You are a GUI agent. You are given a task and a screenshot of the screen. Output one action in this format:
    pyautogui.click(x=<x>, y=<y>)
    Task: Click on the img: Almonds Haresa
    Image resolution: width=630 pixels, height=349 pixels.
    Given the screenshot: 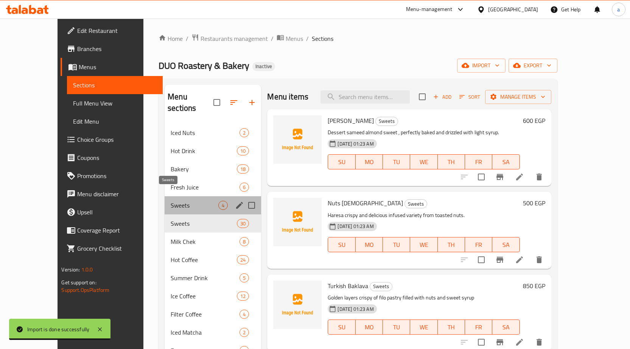 What is the action you would take?
    pyautogui.click(x=297, y=140)
    